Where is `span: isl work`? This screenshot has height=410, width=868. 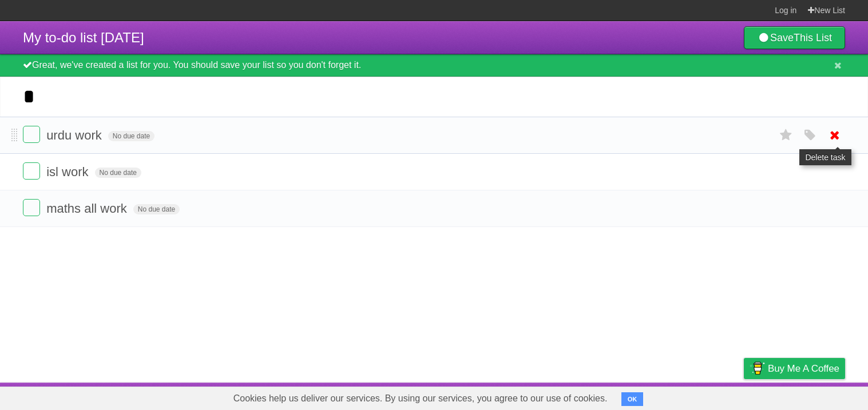 span: isl work is located at coordinates (69, 172).